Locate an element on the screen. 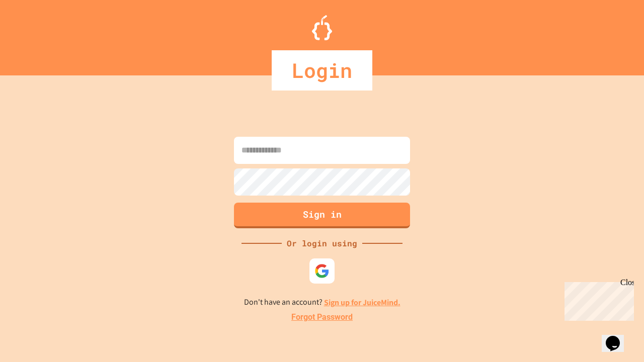  p: Don't have an account? is located at coordinates (322, 303).